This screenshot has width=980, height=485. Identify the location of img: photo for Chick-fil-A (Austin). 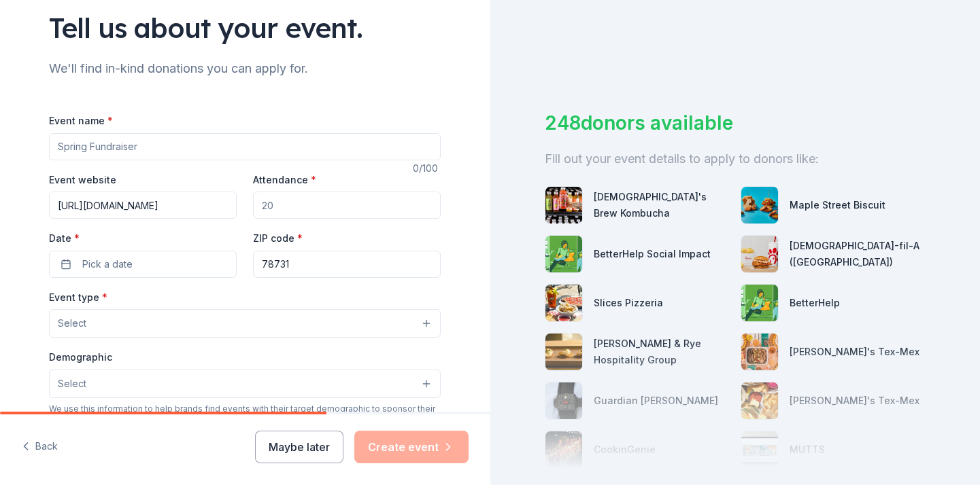
(760, 254).